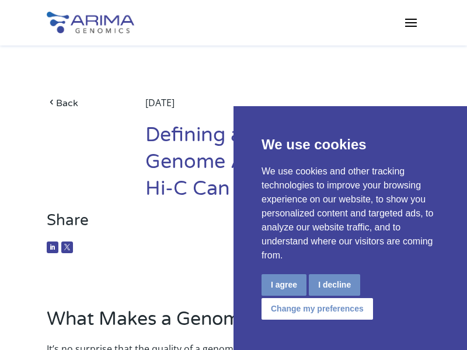 This screenshot has width=467, height=350. What do you see at coordinates (283, 166) in the screenshot?
I see `h1: Defining a High-Quality Genome Assembly and How Hi-C Can Get You There` at bounding box center [283, 166].